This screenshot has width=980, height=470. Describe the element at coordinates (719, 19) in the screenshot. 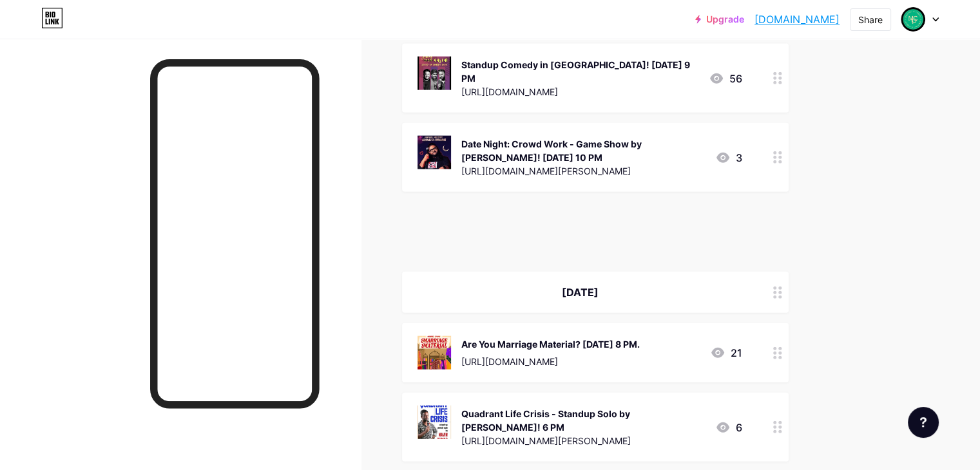

I see `a: Upgrade` at that location.